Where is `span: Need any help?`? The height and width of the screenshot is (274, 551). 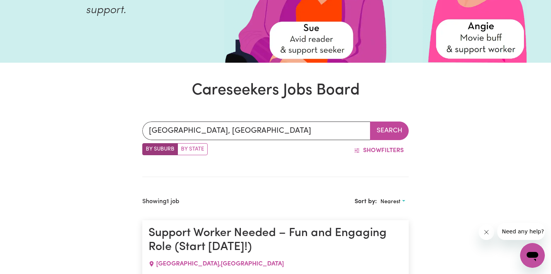 span: Need any help? is located at coordinates (26, 9).